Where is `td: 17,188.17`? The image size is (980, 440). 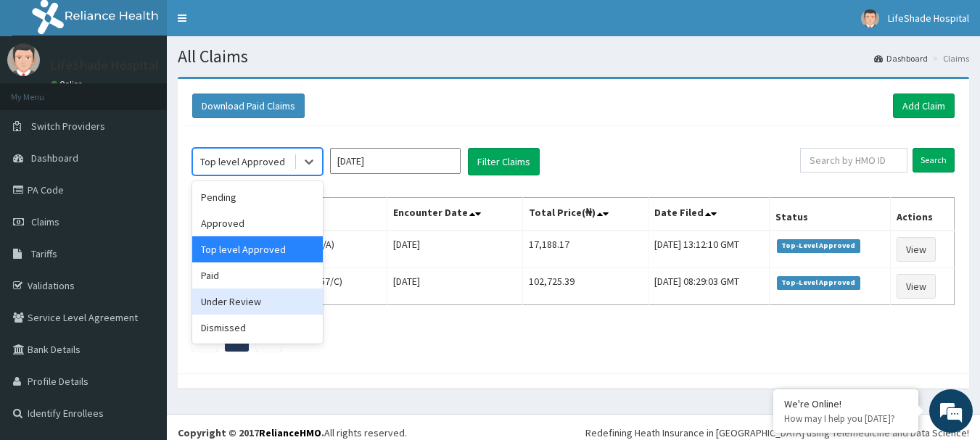
td: 17,188.17 is located at coordinates (584, 249).